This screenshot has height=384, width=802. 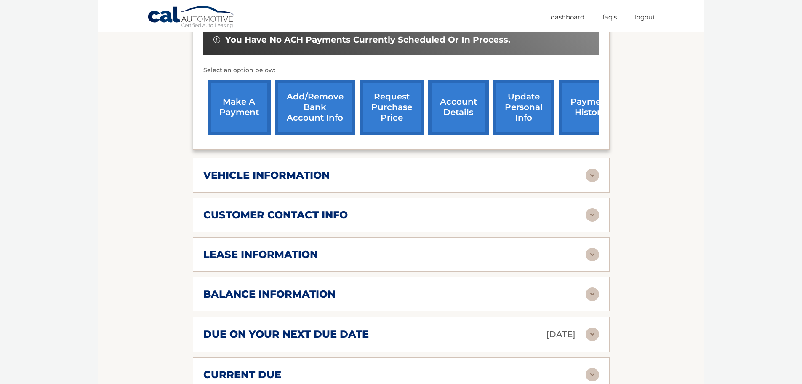 I want to click on a: Cal Automotive, so click(x=192, y=18).